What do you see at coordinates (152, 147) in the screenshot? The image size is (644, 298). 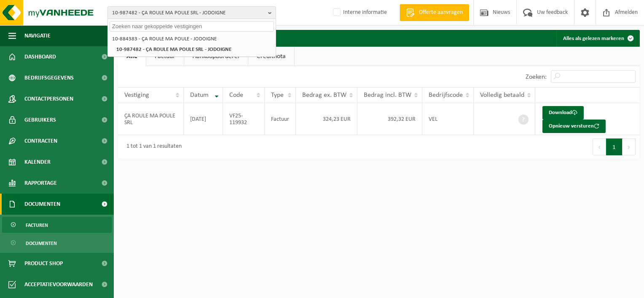 I see `div: 1 tot 1 van 1 resultaten` at bounding box center [152, 147].